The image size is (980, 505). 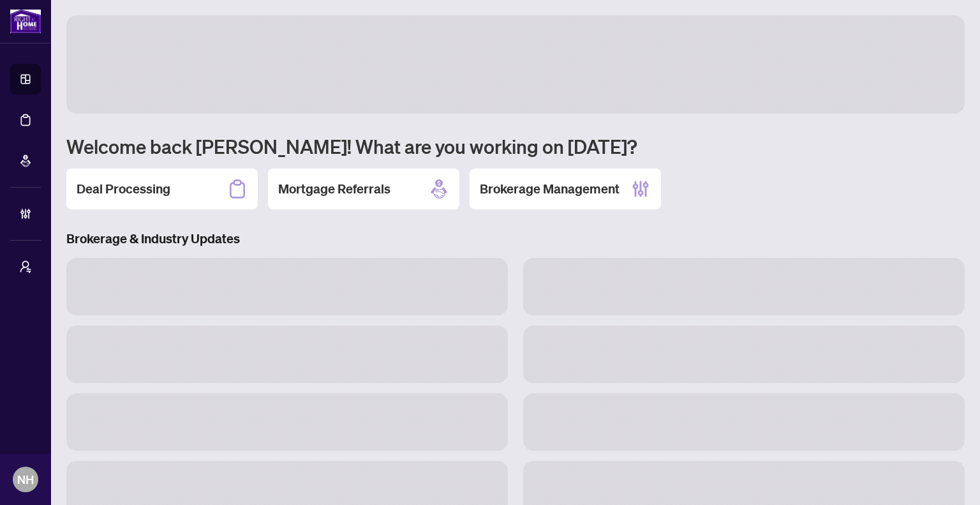 What do you see at coordinates (26, 21) in the screenshot?
I see `img: logo` at bounding box center [26, 21].